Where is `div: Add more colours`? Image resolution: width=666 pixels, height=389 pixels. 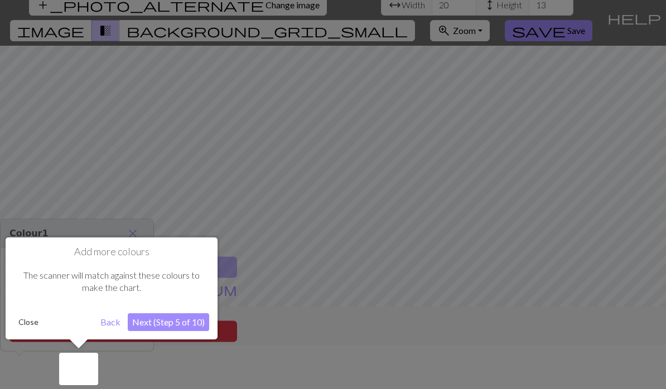
div: Add more colours is located at coordinates (112, 288).